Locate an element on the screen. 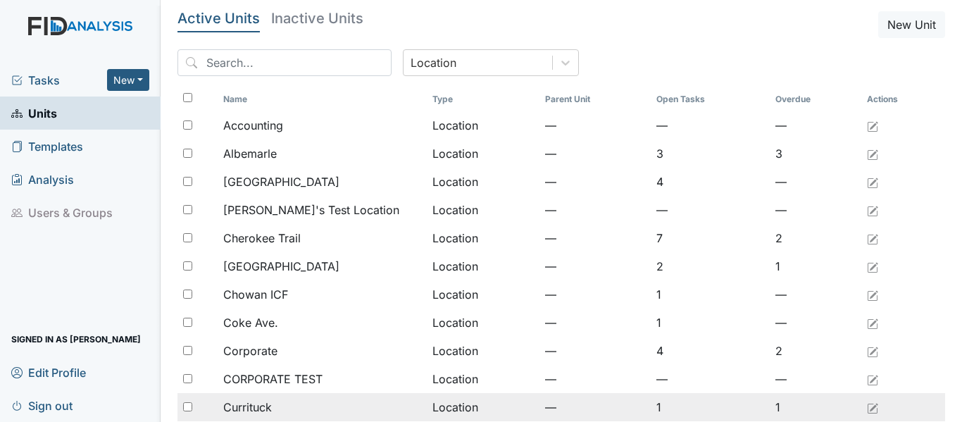 The width and height of the screenshot is (962, 422). span: Currituck is located at coordinates (247, 407).